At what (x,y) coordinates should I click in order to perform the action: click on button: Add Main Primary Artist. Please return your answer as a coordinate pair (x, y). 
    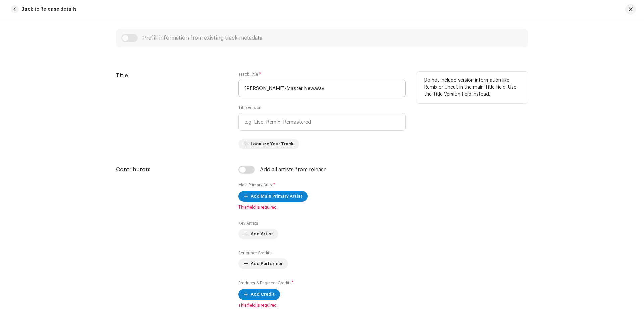
    Looking at the image, I should click on (273, 197).